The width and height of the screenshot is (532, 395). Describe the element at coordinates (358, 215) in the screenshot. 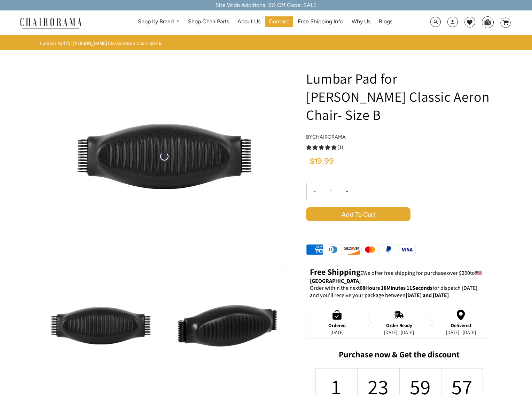

I see `span: Add to Cart` at that location.